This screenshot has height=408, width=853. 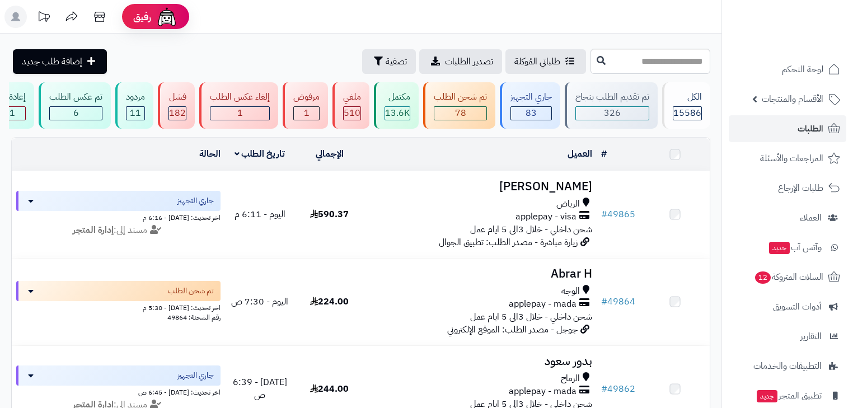 What do you see at coordinates (788, 218) in the screenshot?
I see `a: العملاء` at bounding box center [788, 218].